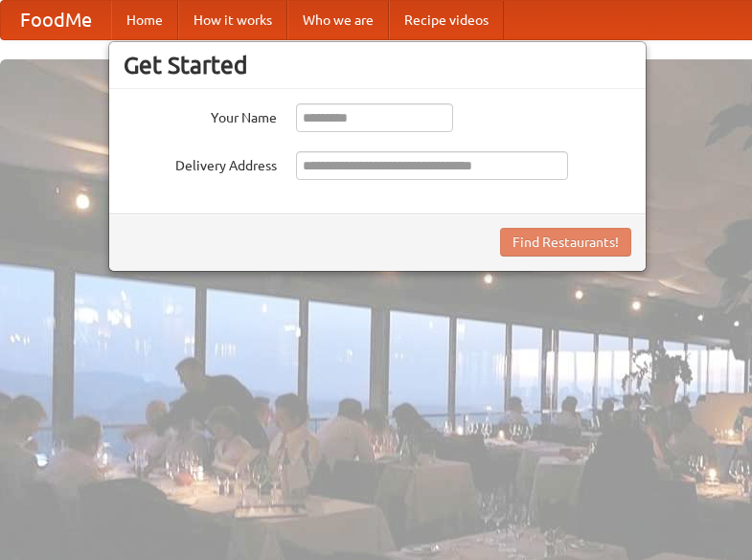  What do you see at coordinates (377, 65) in the screenshot?
I see `h3: Get Started` at bounding box center [377, 65].